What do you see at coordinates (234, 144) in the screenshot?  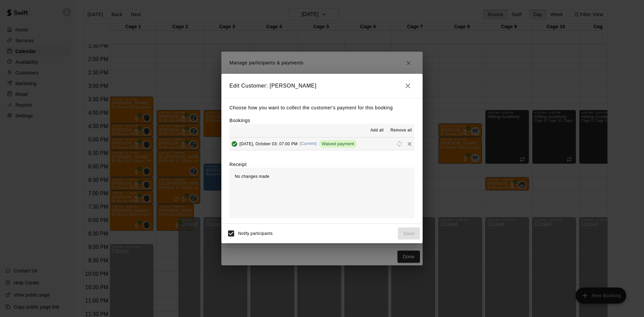 I see `button: Added & Paid` at bounding box center [234, 144].